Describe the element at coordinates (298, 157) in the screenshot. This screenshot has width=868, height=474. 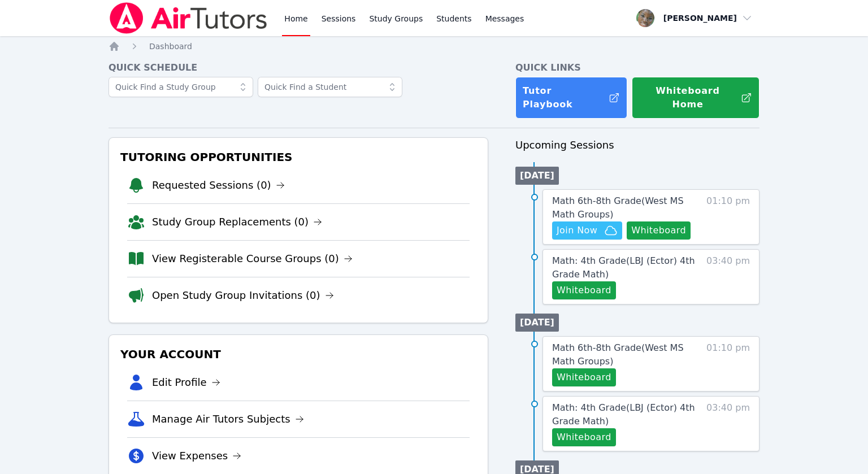
I see `h3: Tutoring Opportunities` at that location.